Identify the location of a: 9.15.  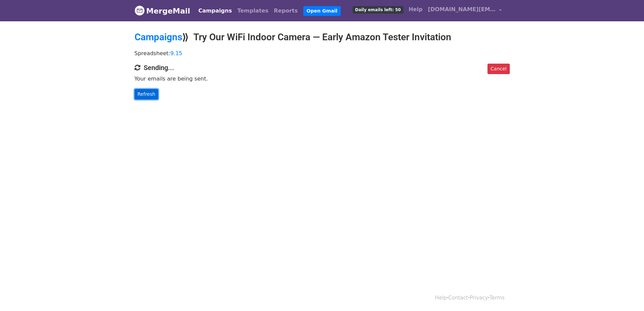
(176, 53).